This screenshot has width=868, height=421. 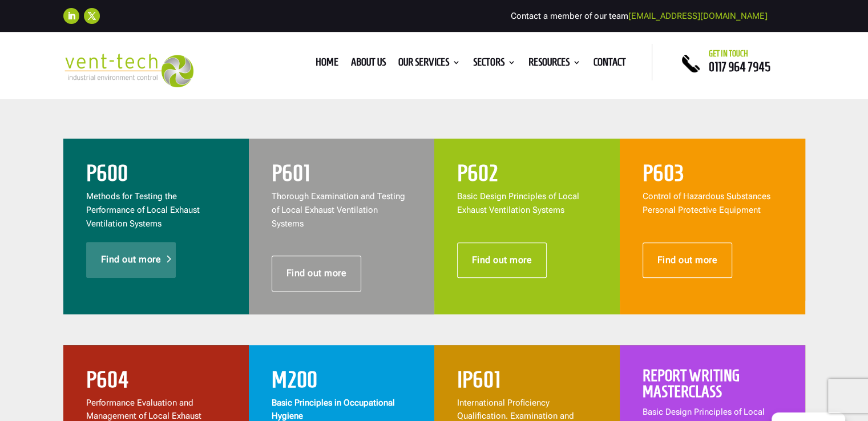 I want to click on h2: M200, so click(x=341, y=382).